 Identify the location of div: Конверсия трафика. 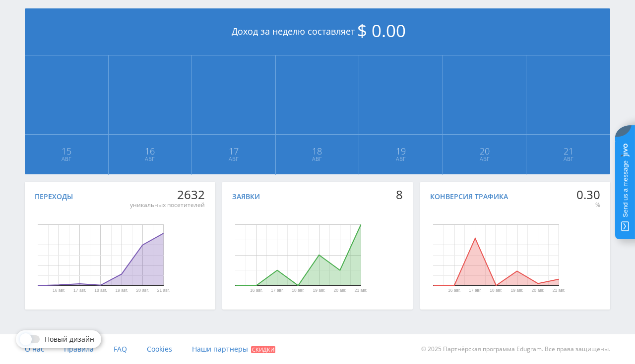
(469, 197).